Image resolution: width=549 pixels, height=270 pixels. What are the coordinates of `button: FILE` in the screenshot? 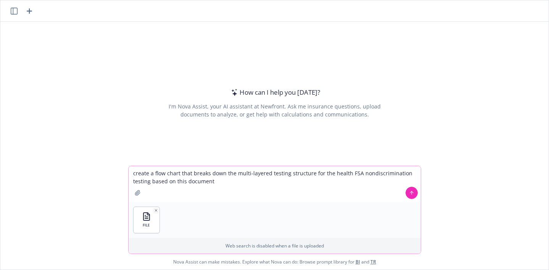 It's located at (147, 220).